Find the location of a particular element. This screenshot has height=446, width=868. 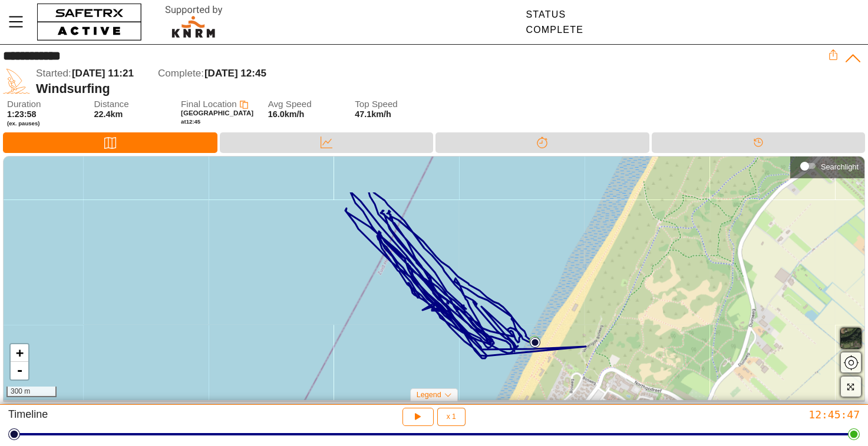

span: 1:23:58 is located at coordinates (22, 115).